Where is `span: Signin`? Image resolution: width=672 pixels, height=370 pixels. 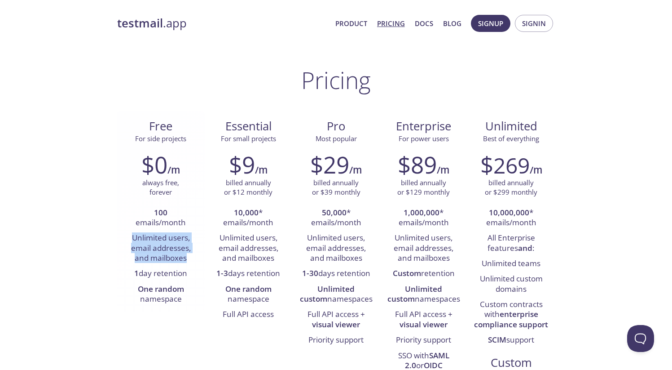 span: Signin is located at coordinates (534, 23).